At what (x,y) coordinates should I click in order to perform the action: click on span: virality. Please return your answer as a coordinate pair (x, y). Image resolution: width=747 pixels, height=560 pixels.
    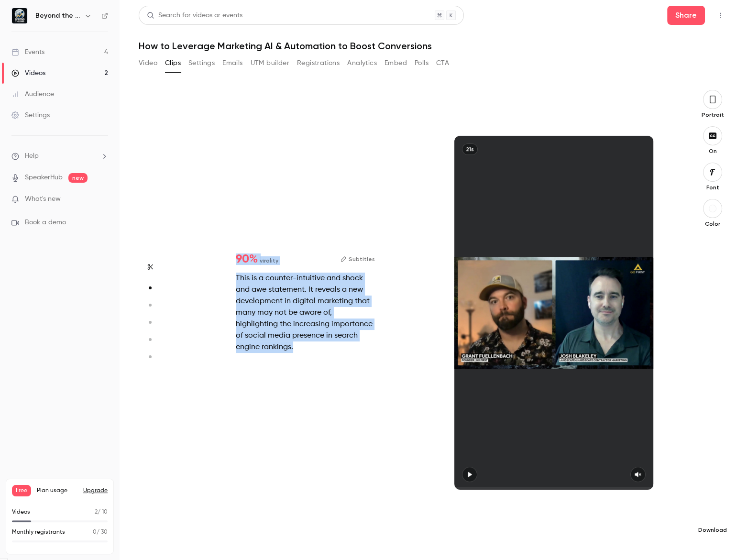
    Looking at the image, I should click on (269, 260).